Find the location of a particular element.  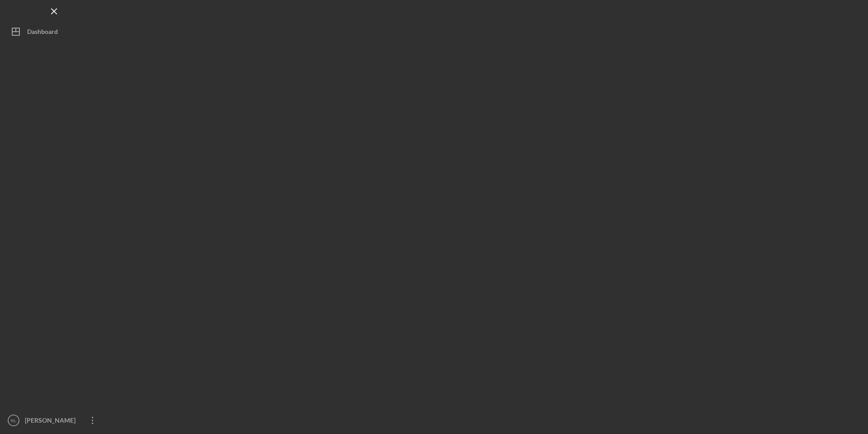

div: Dashboard is located at coordinates (43, 33).